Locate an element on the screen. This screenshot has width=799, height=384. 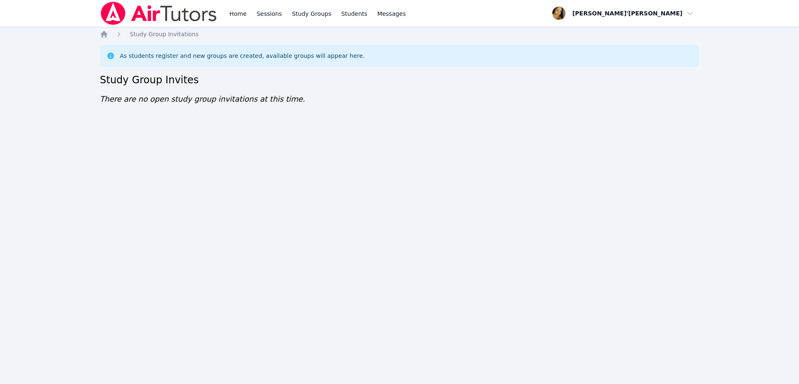
a: Study Group Invitations is located at coordinates (164, 34).